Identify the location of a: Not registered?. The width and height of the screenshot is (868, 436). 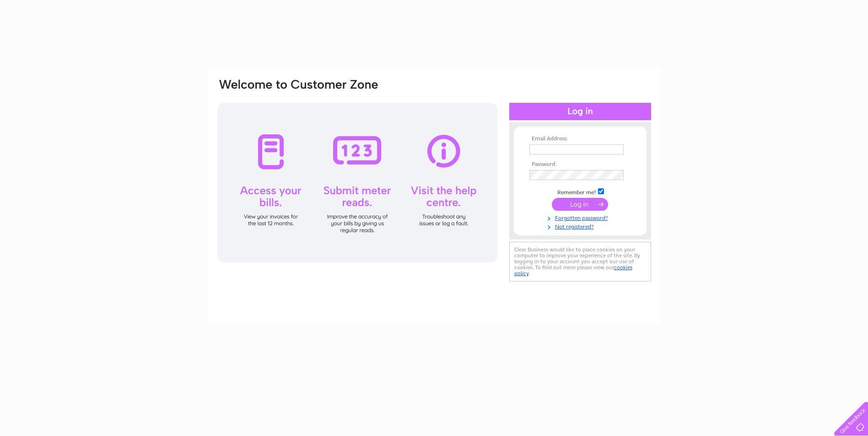
(581, 226).